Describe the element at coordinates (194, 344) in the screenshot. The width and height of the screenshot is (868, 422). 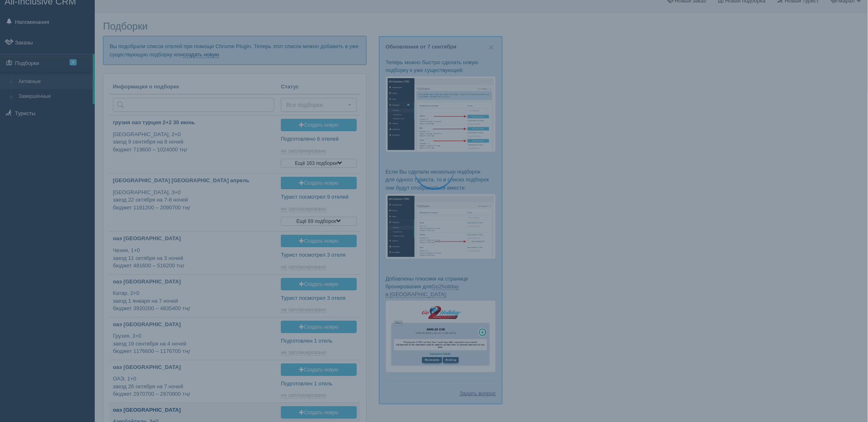
I see `p: Грузия, 3+0 заезд 19 сентября на 4 ночей бюджет 1176600 – 1176700 тңг` at that location.